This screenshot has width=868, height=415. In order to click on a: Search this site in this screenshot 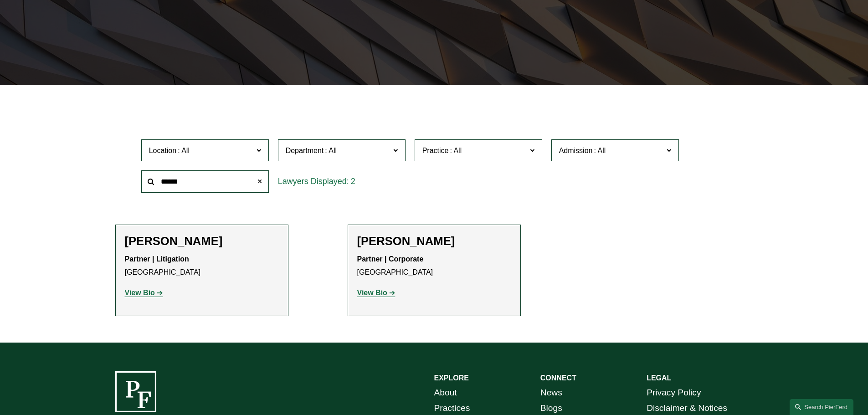, I will do `click(822, 406)`.